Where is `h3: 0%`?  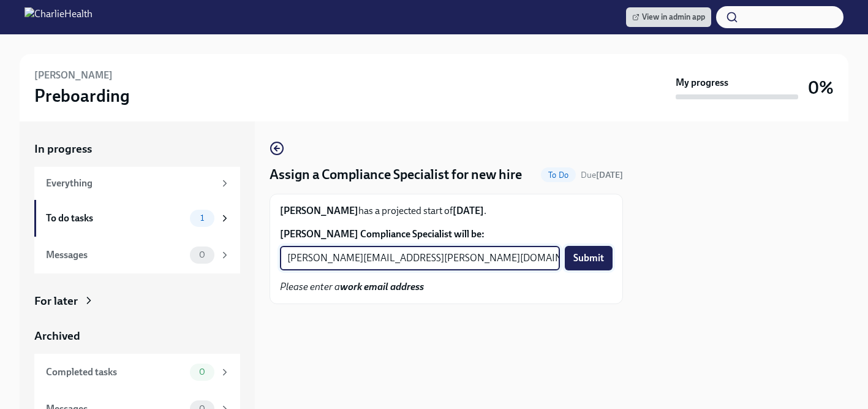 h3: 0% is located at coordinates (821, 87).